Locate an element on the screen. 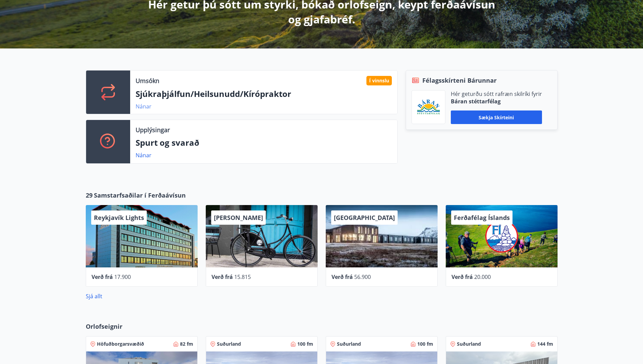 This screenshot has width=643, height=364. span: Félagsskírteni Bárunnar is located at coordinates (460, 80).